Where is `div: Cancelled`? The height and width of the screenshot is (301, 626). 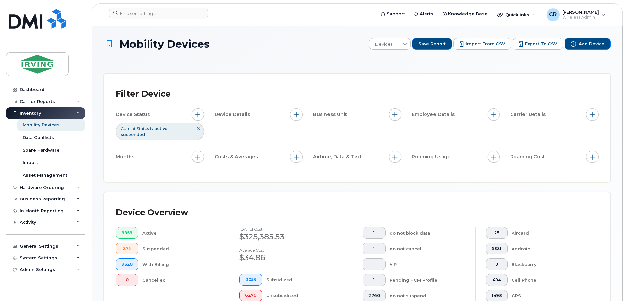 div: Cancelled is located at coordinates (180, 280).